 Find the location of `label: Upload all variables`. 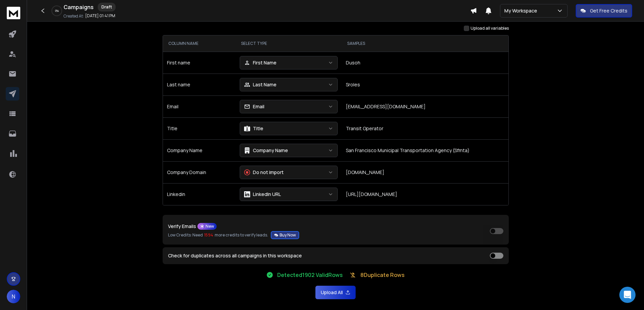

label: Upload all variables is located at coordinates (489, 28).